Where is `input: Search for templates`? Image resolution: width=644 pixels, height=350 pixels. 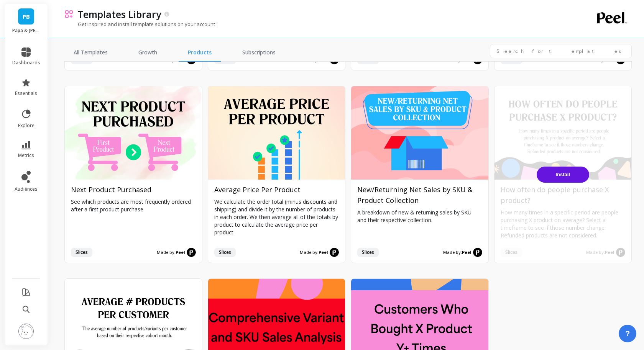
input: Search for templates is located at coordinates (561, 51).